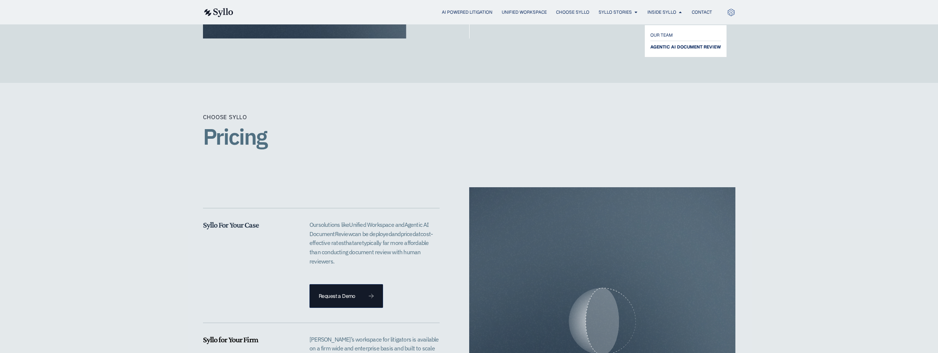 This screenshot has height=353, width=938. Describe the element at coordinates (615, 12) in the screenshot. I see `a: Syllo Stories` at that location.